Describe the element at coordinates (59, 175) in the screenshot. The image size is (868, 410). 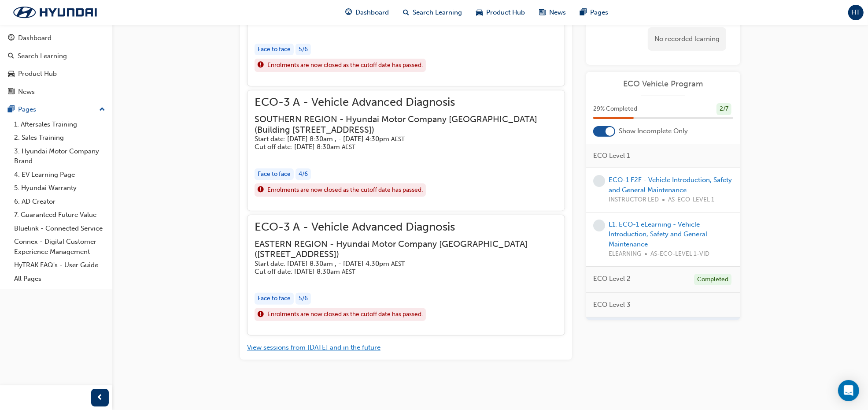
I see `a: 4. EV Learning Page` at that location.